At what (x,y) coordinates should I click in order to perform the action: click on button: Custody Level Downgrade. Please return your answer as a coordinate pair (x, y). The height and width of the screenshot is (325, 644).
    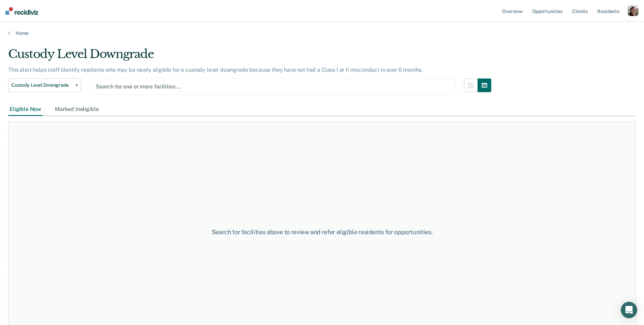
    Looking at the image, I should click on (45, 85).